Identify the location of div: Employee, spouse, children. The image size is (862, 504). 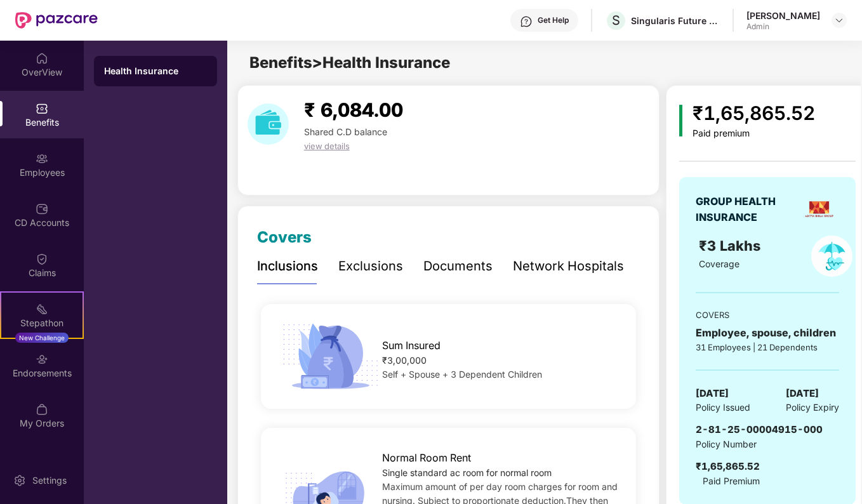
(767, 333).